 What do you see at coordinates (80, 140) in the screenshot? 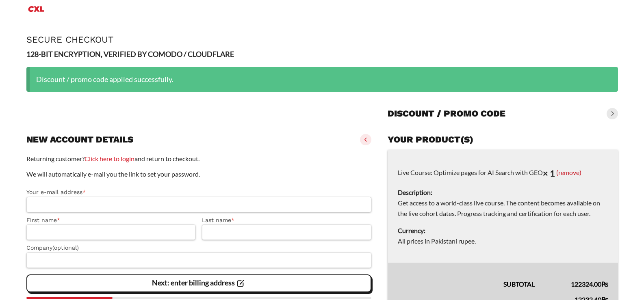
I see `h3: New account details` at bounding box center [80, 140].